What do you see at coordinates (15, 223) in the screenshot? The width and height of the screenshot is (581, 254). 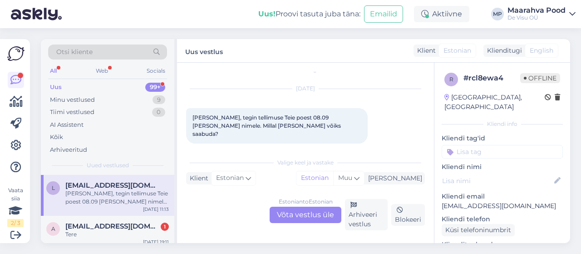 I see `div: 2 / 3` at bounding box center [15, 223].